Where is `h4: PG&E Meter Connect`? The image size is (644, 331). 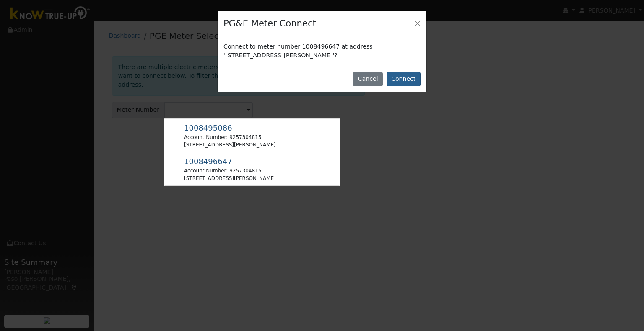 h4: PG&E Meter Connect is located at coordinates (269, 23).